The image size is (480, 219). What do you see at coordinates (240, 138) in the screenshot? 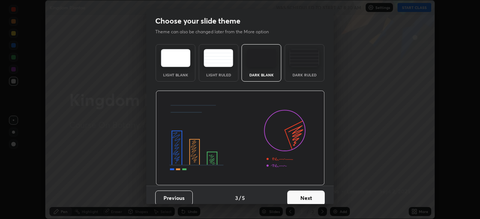
I see `img: darkThemeBanner.d06ce4a2.svg` at bounding box center [240, 138].